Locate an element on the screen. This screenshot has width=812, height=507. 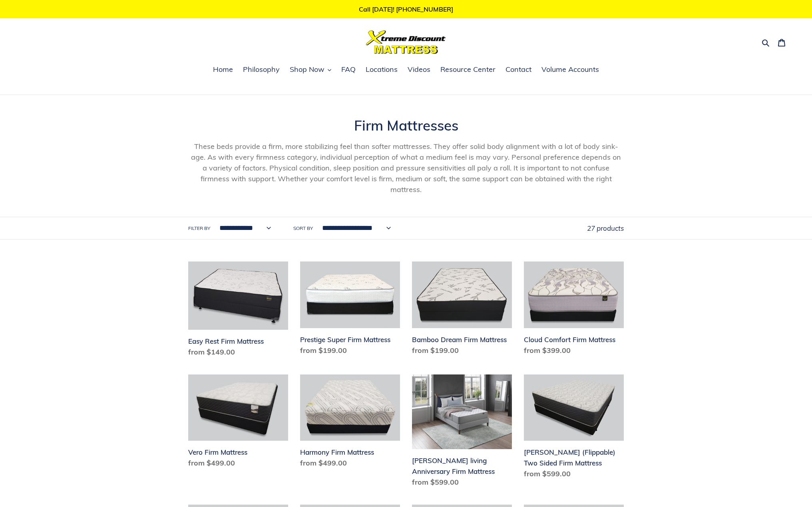
a: Locations is located at coordinates (382, 70).